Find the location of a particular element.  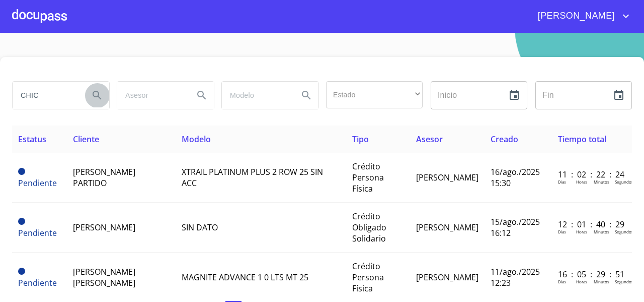

span: SIN DATO is located at coordinates (200, 227).